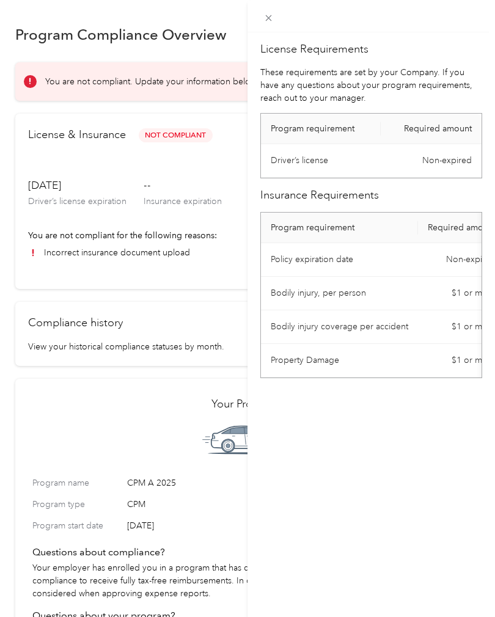 The width and height of the screenshot is (495, 617). What do you see at coordinates (371, 49) in the screenshot?
I see `h2: License Requirements` at bounding box center [371, 49].